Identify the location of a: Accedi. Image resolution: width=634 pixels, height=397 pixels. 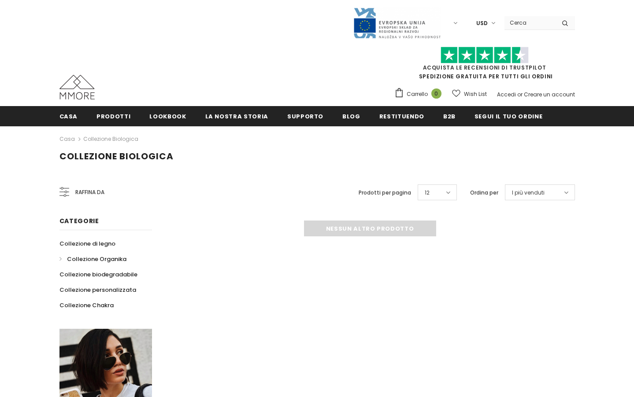
(506, 94).